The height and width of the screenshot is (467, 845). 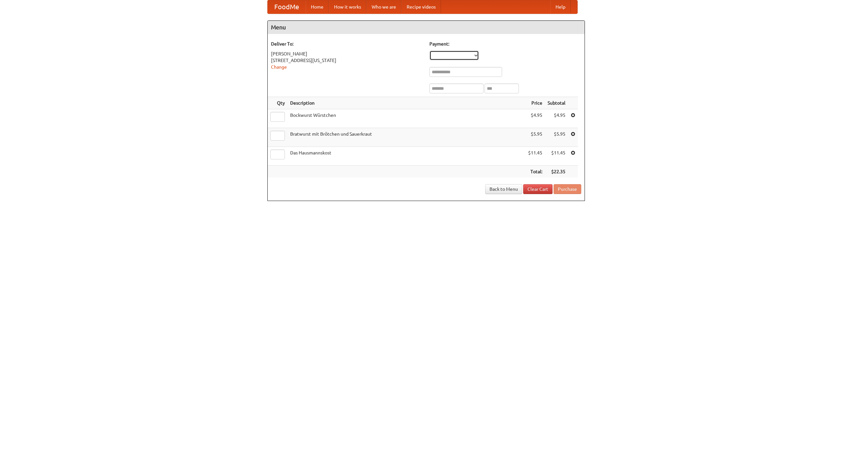 What do you see at coordinates (406, 137) in the screenshot?
I see `td: Bratwurst mit Brötchen und Sauerkraut` at bounding box center [406, 137].